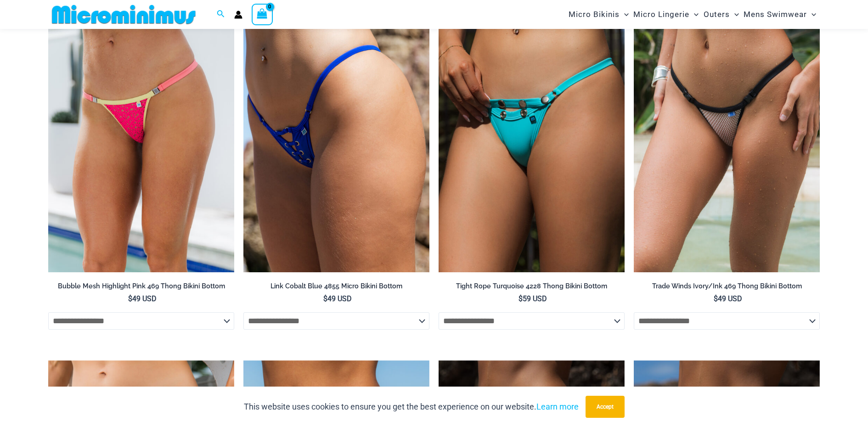  What do you see at coordinates (411, 407) in the screenshot?
I see `p: This website uses cookies to ensure you get the best experience on our website.` at bounding box center [411, 407].